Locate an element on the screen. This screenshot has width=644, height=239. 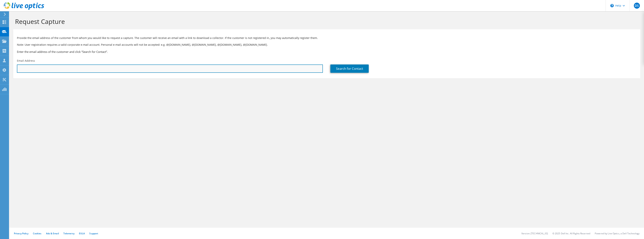
li: Powered by Live Optics, a Dell Technology is located at coordinates (617, 233).